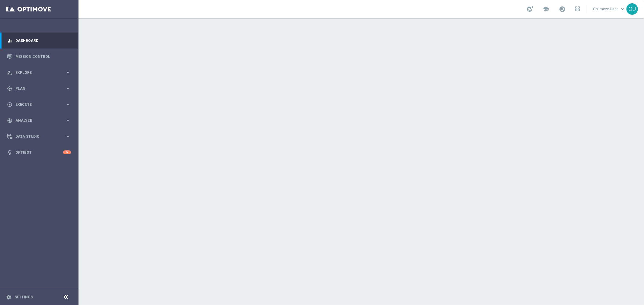  What do you see at coordinates (39, 41) in the screenshot?
I see `div: Dashboard` at bounding box center [39, 41].